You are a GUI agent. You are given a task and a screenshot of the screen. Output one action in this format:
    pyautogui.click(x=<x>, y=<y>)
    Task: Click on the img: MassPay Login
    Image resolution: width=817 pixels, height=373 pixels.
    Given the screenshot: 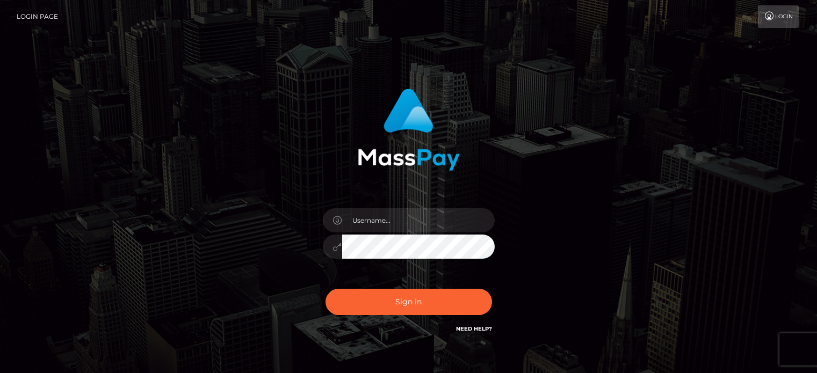 What is the action you would take?
    pyautogui.click(x=409, y=130)
    